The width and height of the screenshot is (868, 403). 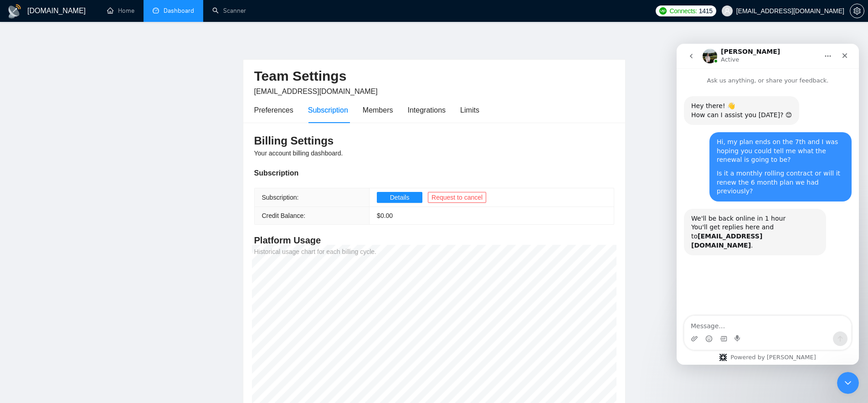 I want to click on span: user, so click(x=727, y=11).